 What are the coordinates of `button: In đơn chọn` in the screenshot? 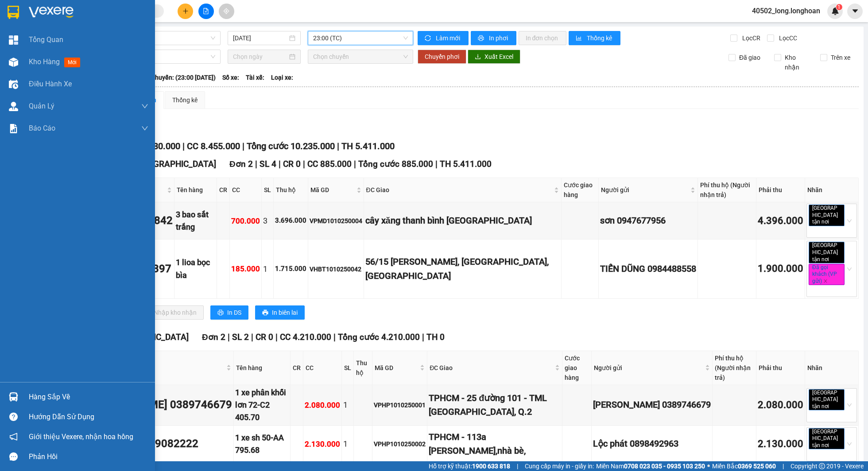 It's located at (542, 39).